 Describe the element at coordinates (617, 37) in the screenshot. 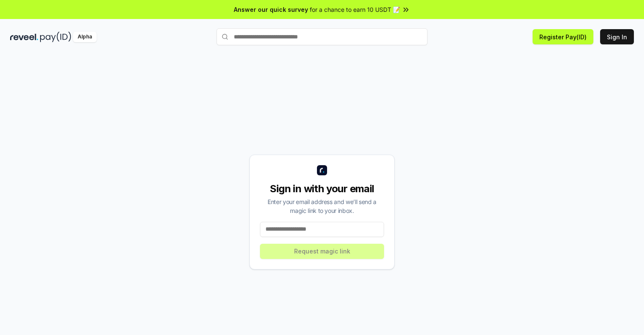

I see `button: Sign In` at that location.